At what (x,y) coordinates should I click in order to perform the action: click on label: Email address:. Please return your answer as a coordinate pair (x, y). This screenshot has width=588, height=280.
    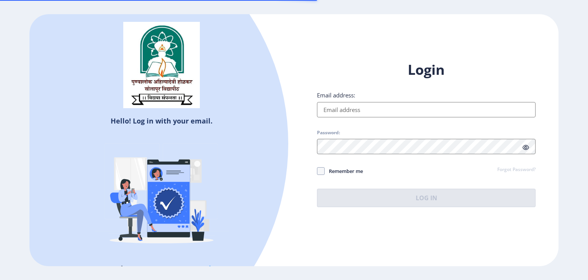
    Looking at the image, I should click on (336, 95).